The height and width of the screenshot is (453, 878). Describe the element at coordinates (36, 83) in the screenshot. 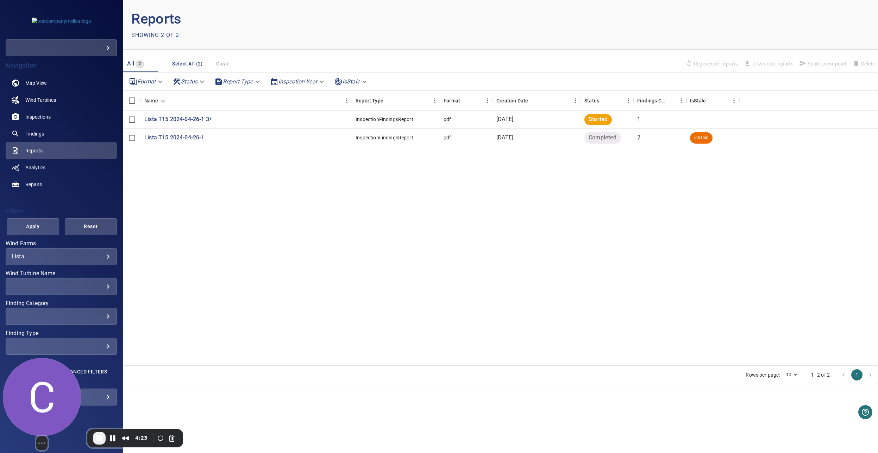

I see `span: Map View` at that location.